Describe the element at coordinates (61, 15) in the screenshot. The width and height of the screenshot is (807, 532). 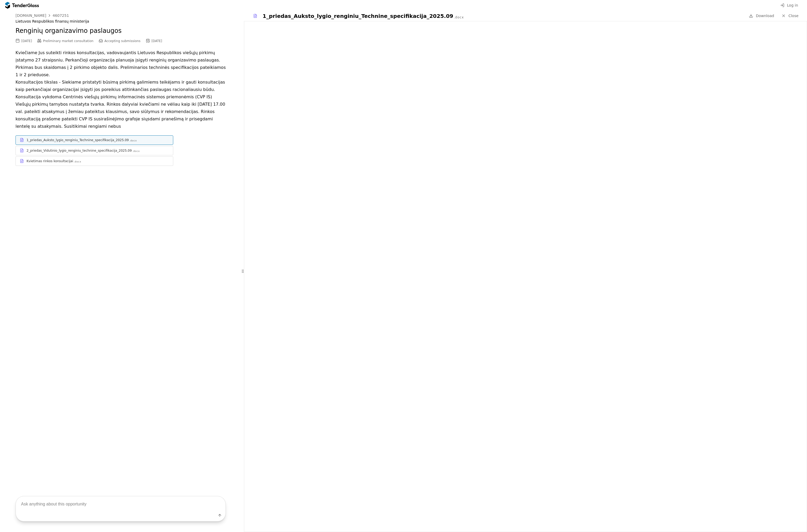
I see `div: 4607251` at that location.